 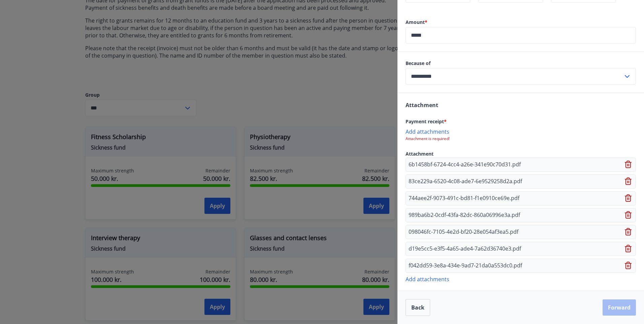 What do you see at coordinates (465, 266) in the screenshot?
I see `p: f042dd59-3e8a-434e-9ad7-21da0a553dc0.pdf` at bounding box center [465, 266].